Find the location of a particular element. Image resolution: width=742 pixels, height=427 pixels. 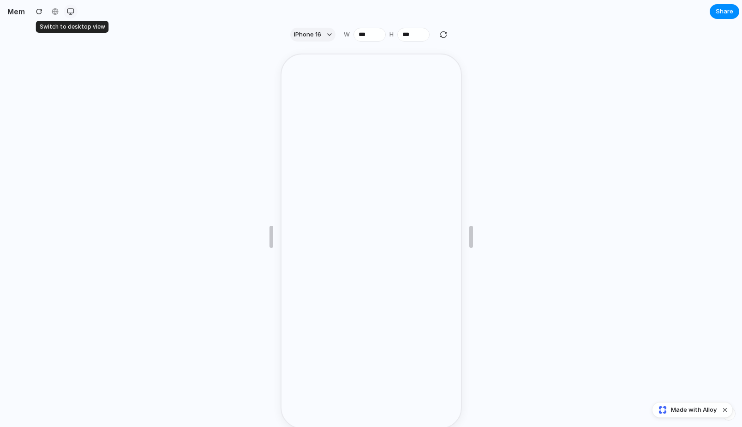

button: Dismiss watermark is located at coordinates (725, 410).